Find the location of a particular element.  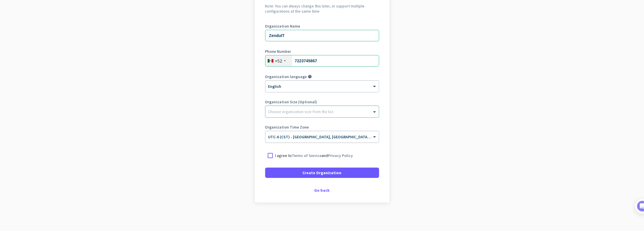

a: Privacy Policy is located at coordinates (341, 155).